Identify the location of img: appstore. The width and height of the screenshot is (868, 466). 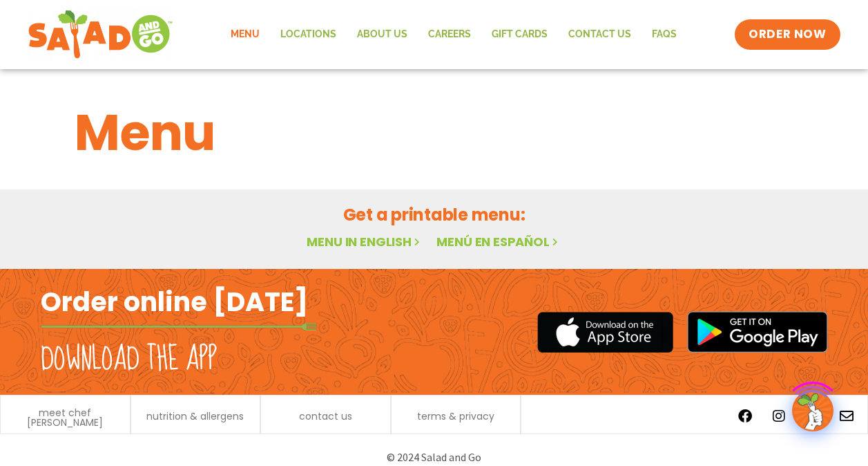
(605, 332).